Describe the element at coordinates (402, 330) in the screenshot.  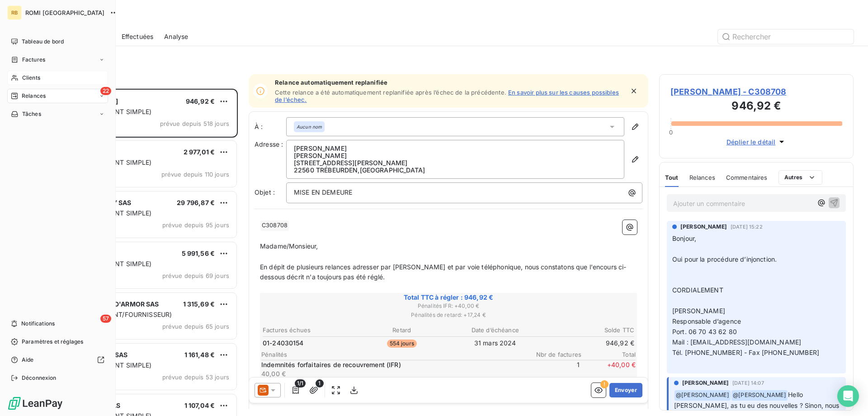
I see `th: Retard` at that location.